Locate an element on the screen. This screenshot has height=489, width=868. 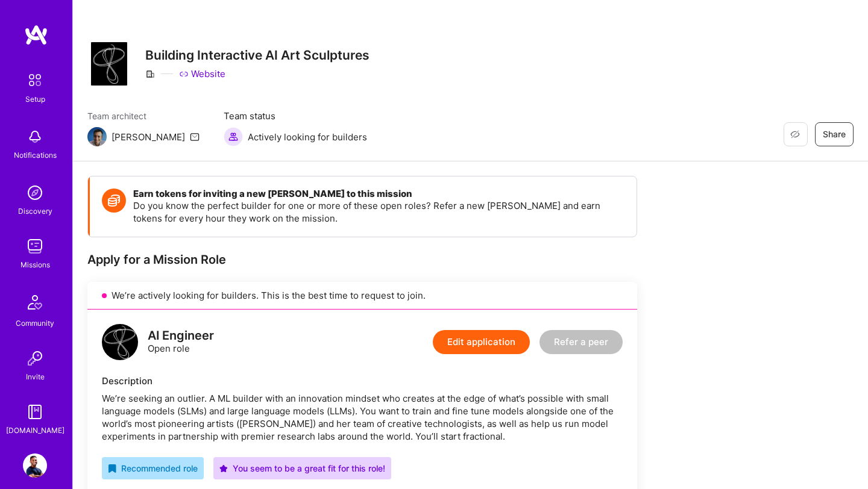
button: Share is located at coordinates (834, 134).